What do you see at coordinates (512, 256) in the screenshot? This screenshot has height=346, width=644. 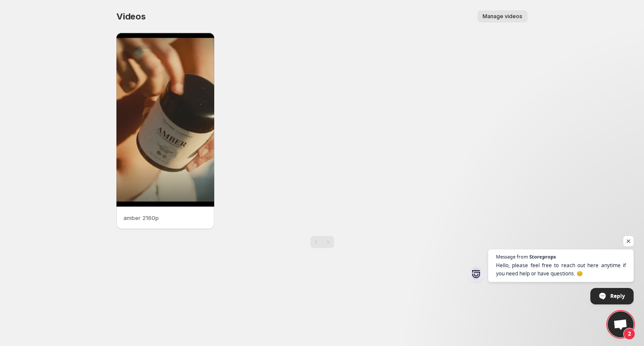 I see `span: Message from` at bounding box center [512, 256].